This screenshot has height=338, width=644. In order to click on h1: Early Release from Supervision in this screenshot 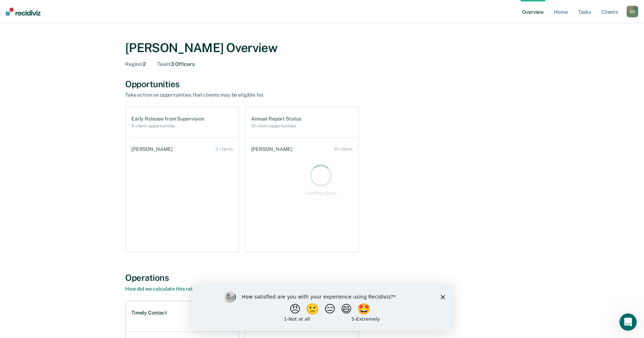, I will do `click(168, 119)`.